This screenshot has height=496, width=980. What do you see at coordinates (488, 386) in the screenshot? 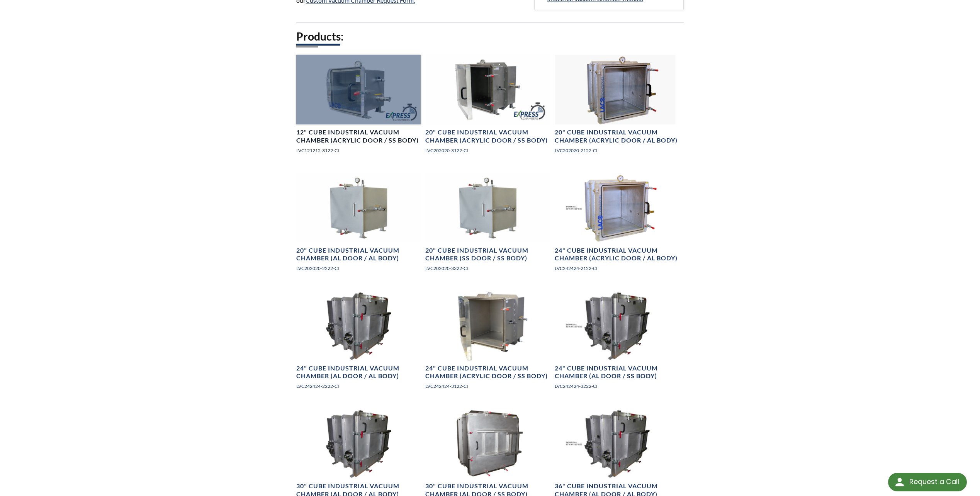
I see `p: LVC242424-3122-CI` at bounding box center [488, 386].